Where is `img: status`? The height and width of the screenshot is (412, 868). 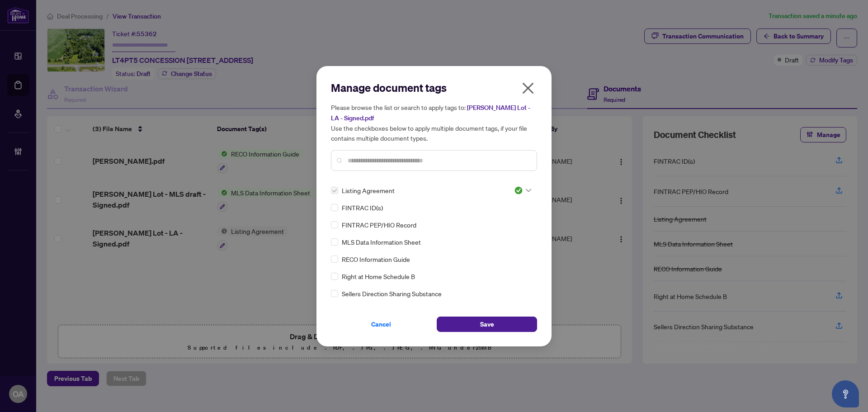
img: status is located at coordinates (519, 190).